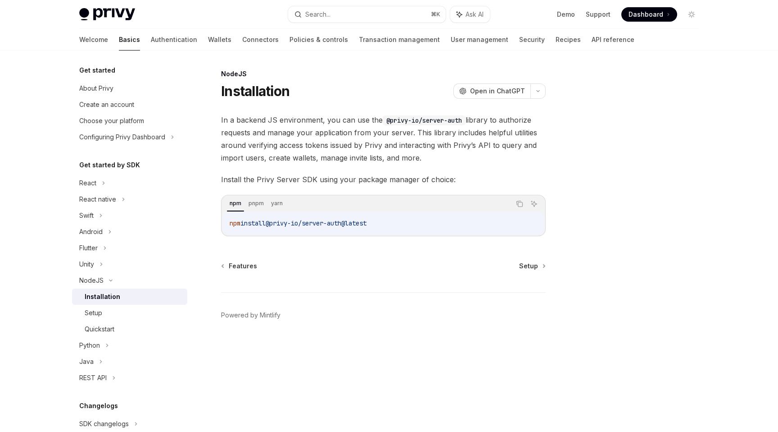 Image resolution: width=778 pixels, height=432 pixels. What do you see at coordinates (112, 121) in the screenshot?
I see `div: Choose your platform` at bounding box center [112, 121].